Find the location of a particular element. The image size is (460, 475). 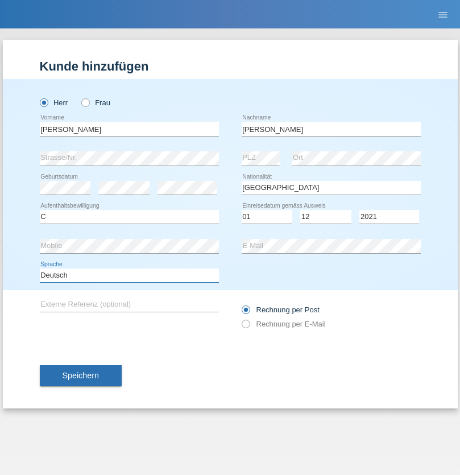

label: Frau is located at coordinates (96, 102).